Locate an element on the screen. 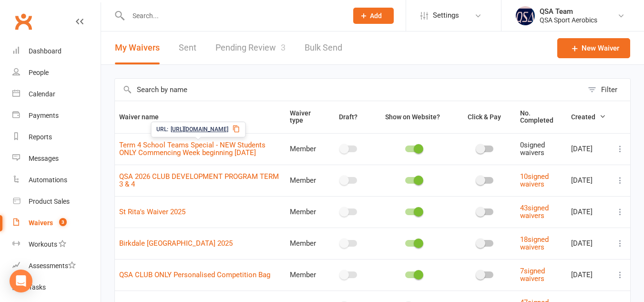  input: Search by name is located at coordinates (349, 89).